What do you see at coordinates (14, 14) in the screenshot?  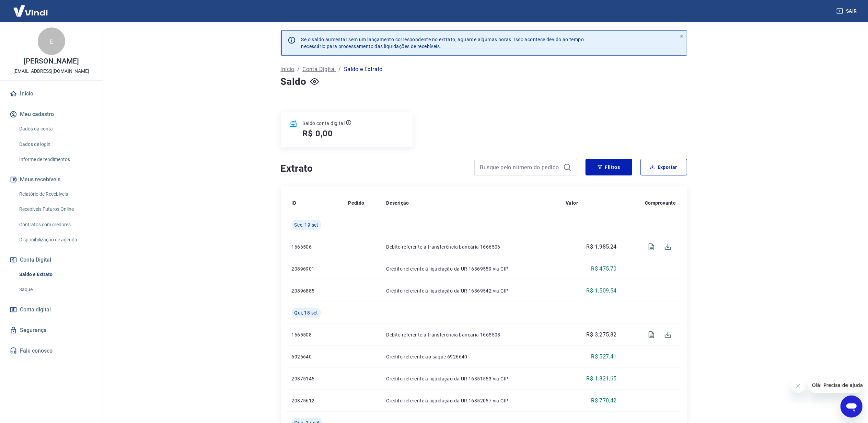 I see `img: logo_orange.svg` at bounding box center [14, 14].